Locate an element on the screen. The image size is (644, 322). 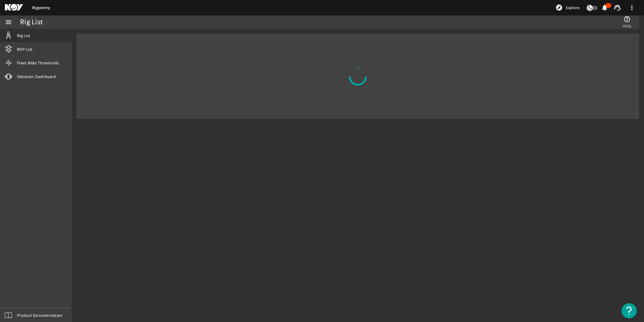
mat-icon: explore is located at coordinates (559, 8).